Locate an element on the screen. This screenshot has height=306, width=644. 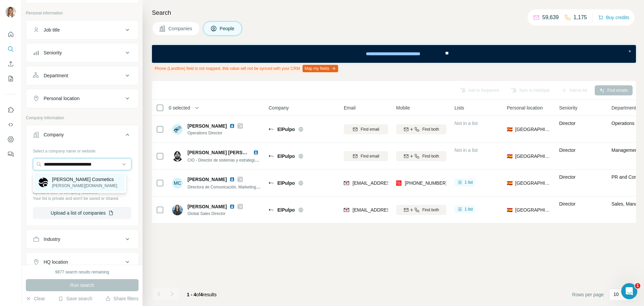
img: Catrice Cosmetics is located at coordinates (43, 182).